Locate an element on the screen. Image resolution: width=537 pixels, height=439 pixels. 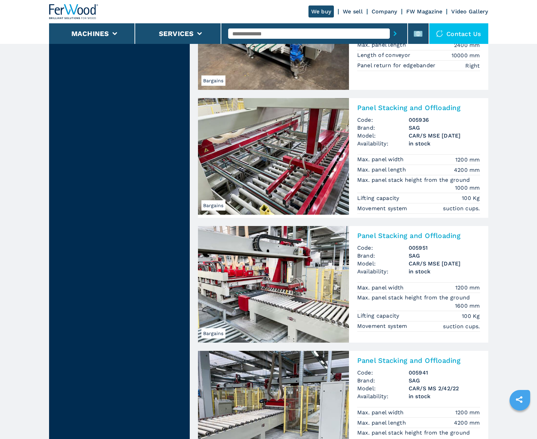
h3: 005941 is located at coordinates (444, 373).